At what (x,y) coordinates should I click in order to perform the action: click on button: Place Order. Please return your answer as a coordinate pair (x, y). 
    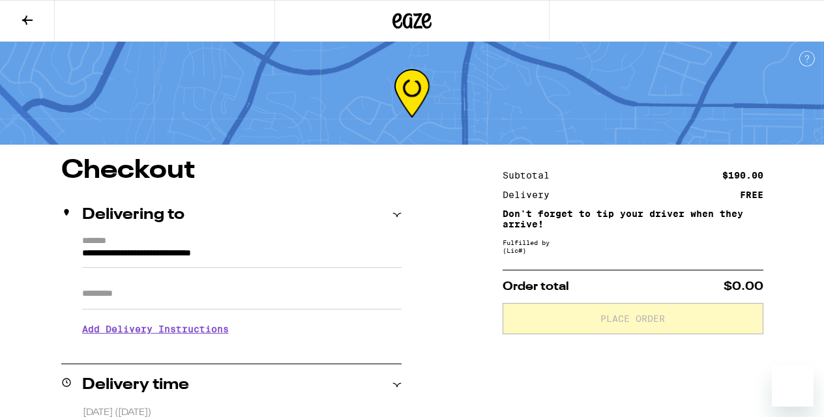
    Looking at the image, I should click on (633, 319).